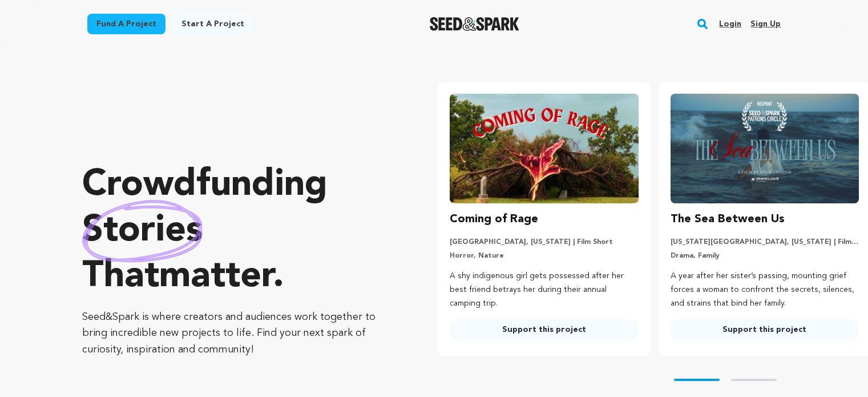  What do you see at coordinates (215, 277) in the screenshot?
I see `span: matter` at bounding box center [215, 277].